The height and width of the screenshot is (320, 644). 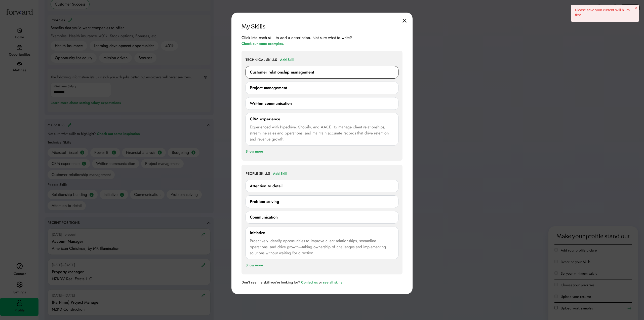 What do you see at coordinates (261, 60) in the screenshot?
I see `div: TECHNICAL SKILLS` at bounding box center [261, 60].